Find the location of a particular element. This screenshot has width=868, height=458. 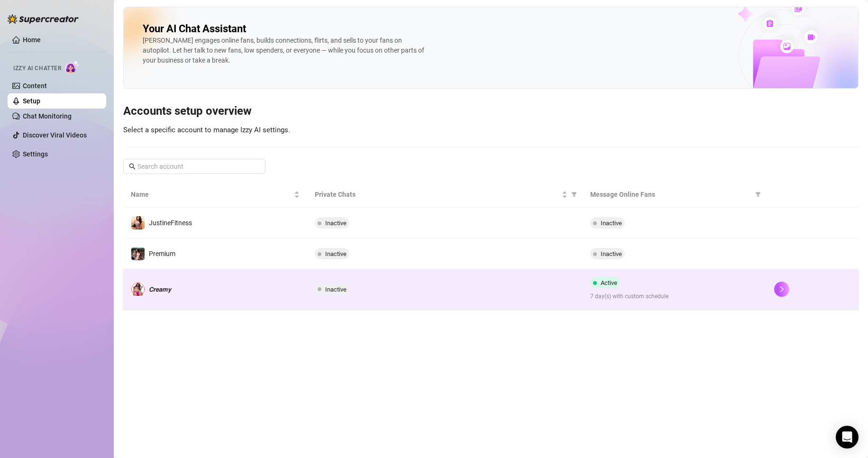

a: Content is located at coordinates (35, 86).